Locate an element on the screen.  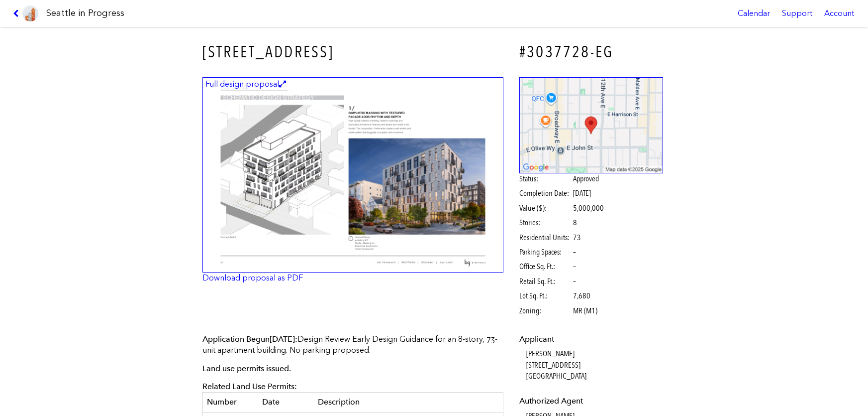
span: MR (M1) is located at coordinates (585, 311).